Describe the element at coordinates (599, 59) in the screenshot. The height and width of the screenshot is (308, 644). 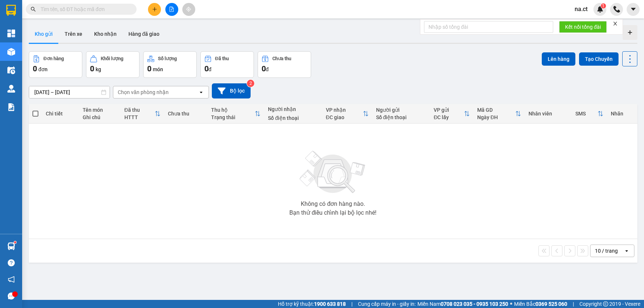
I see `button: Tạo Chuyến` at that location.